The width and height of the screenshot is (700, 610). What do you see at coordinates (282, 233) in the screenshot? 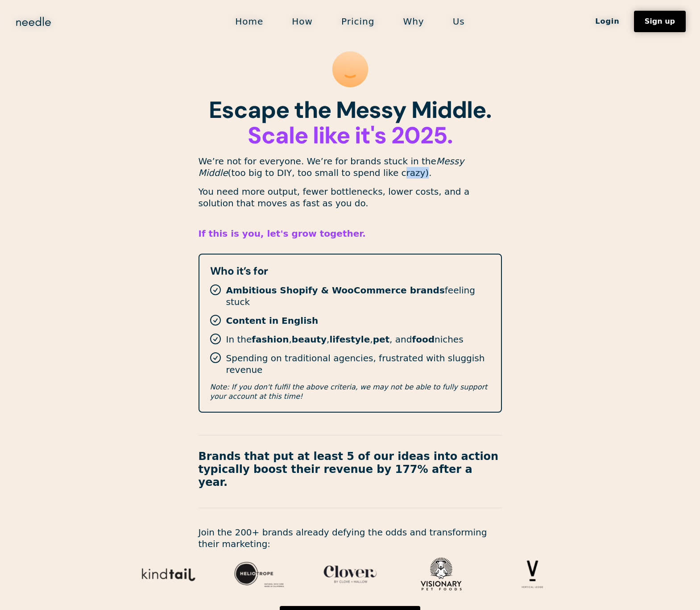
I see `strong: If this is you, let's grow together.` at bounding box center [282, 233].